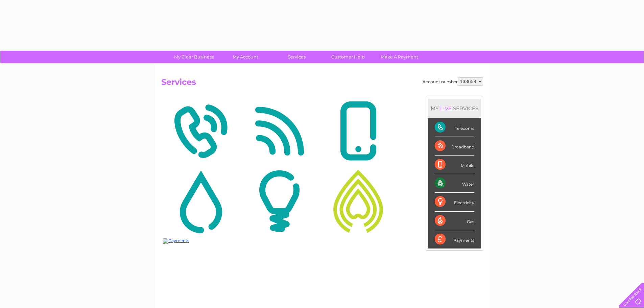  I want to click on div: MY SERVICES, so click(455, 108).